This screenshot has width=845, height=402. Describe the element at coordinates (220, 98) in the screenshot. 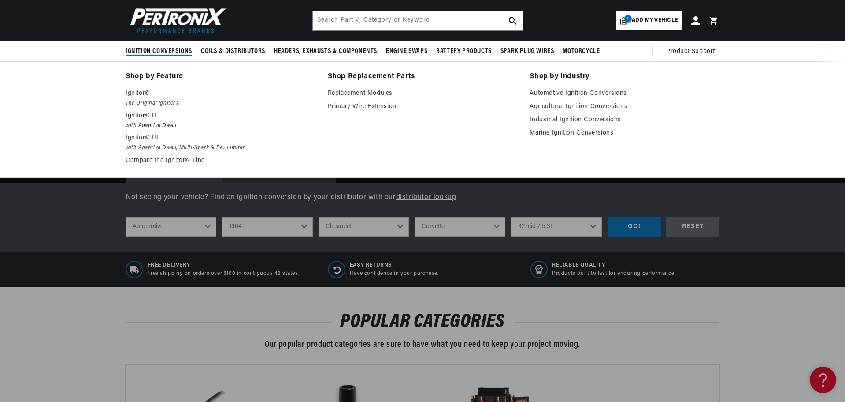

I see `a: Ignitor© The Original Ignitor©` at that location.